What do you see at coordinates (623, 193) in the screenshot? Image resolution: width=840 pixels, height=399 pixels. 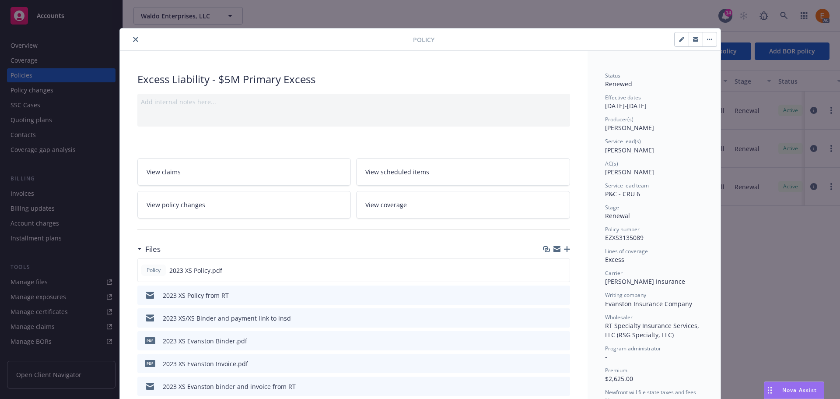 I see `span: P&C - CRU 6` at bounding box center [623, 193].